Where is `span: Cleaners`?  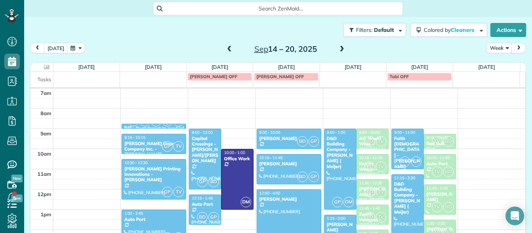 span: Cleaners is located at coordinates (463, 30).